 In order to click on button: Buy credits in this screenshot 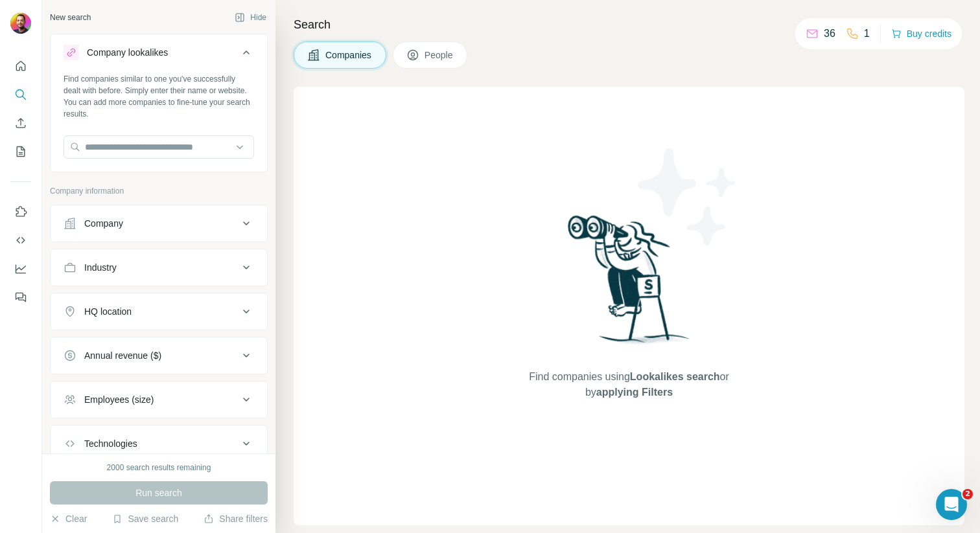, I will do `click(921, 33)`.